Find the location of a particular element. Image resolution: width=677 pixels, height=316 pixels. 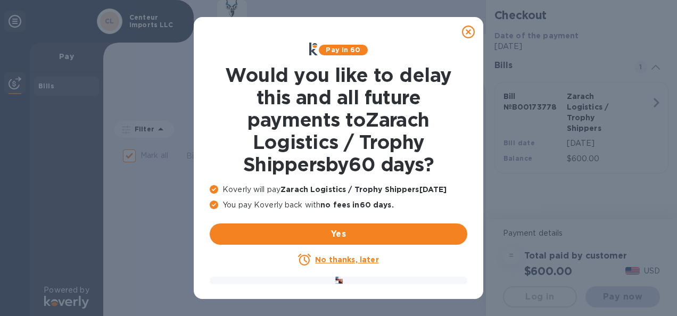

b: no fees in 60 days . is located at coordinates (357, 205).